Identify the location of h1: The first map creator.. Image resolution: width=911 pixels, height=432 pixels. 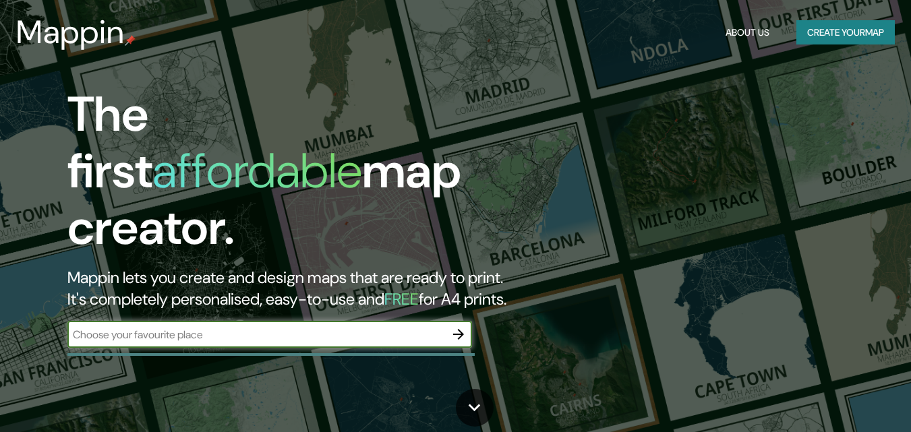
(295, 177).